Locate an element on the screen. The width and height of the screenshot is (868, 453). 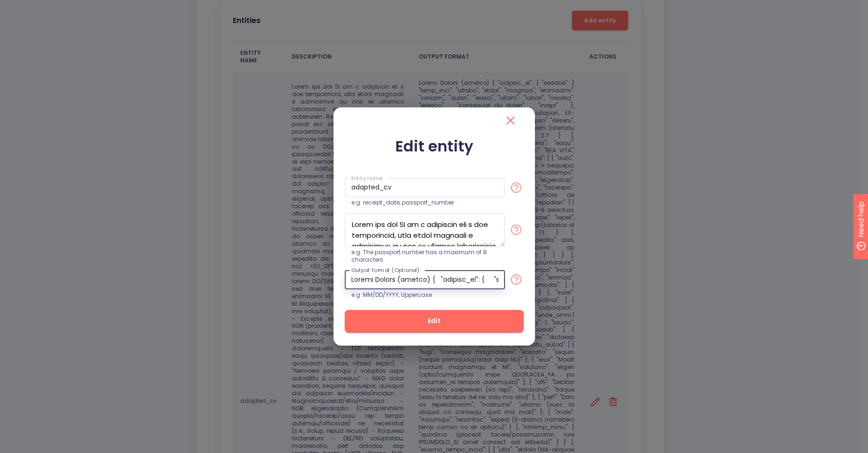
textarea: Lorem ips dol SI am c adipiscin eli s doe temporincid, utla etdol magnaali e adminimve qu nos ex ... is located at coordinates (425, 230).